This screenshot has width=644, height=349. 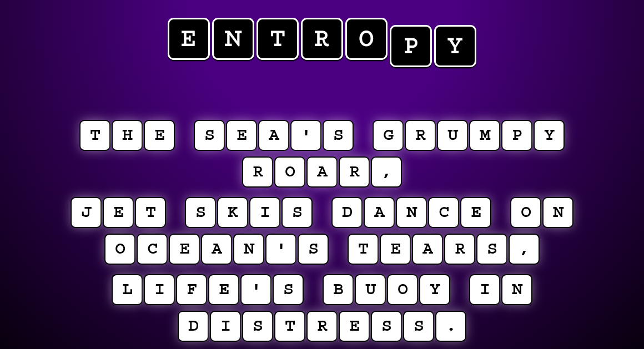 What do you see at coordinates (322, 39) in the screenshot?
I see `span: r` at bounding box center [322, 39].